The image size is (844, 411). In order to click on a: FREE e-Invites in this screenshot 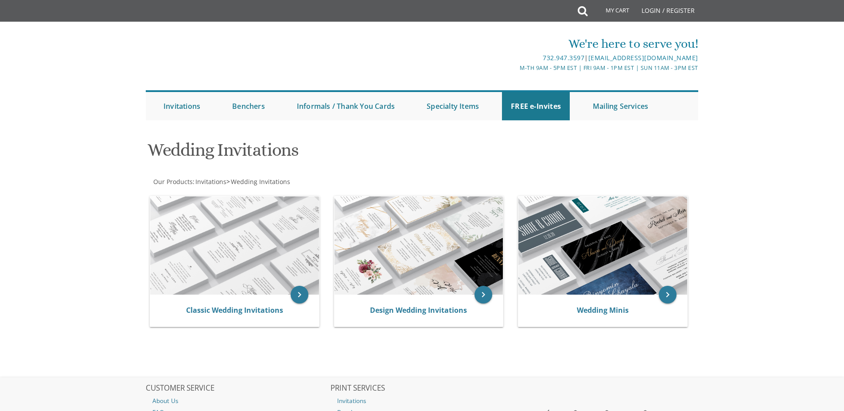, I will do `click(535, 106)`.